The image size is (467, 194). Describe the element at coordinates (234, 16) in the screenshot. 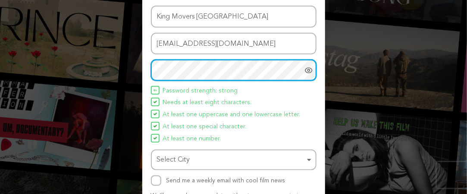

I see `input: Name` at that location.